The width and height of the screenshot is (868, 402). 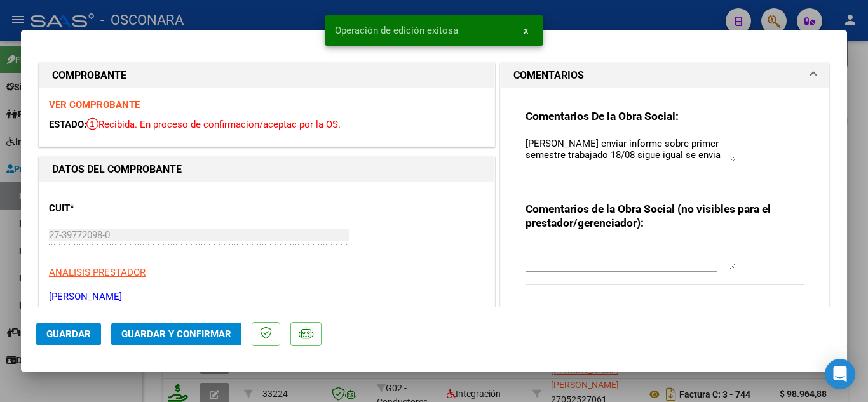 What do you see at coordinates (548, 76) in the screenshot?
I see `h1: COMENTARIOS` at bounding box center [548, 76].